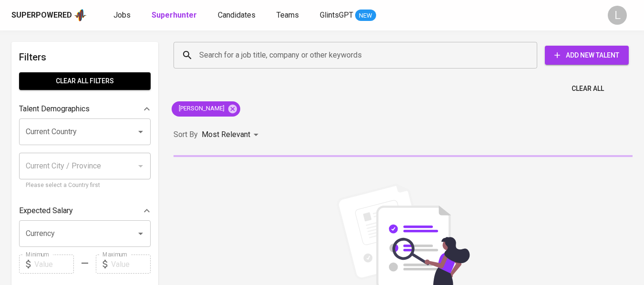 This screenshot has height=285, width=644. Describe the element at coordinates (84, 81) in the screenshot. I see `button: Clear All filters` at that location.